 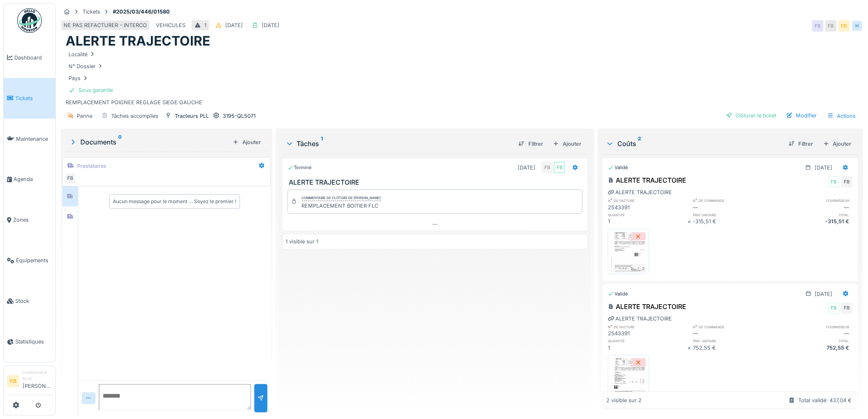 What do you see at coordinates (751, 115) in the screenshot?
I see `div: Clôturer le ticket` at bounding box center [751, 115].